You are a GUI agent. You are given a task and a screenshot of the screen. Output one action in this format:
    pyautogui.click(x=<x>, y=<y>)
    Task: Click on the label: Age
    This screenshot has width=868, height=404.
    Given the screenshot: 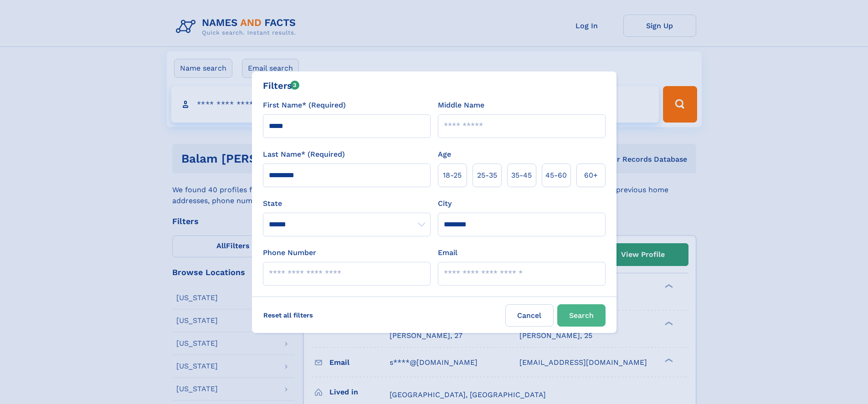 What is the action you would take?
    pyautogui.click(x=444, y=154)
    